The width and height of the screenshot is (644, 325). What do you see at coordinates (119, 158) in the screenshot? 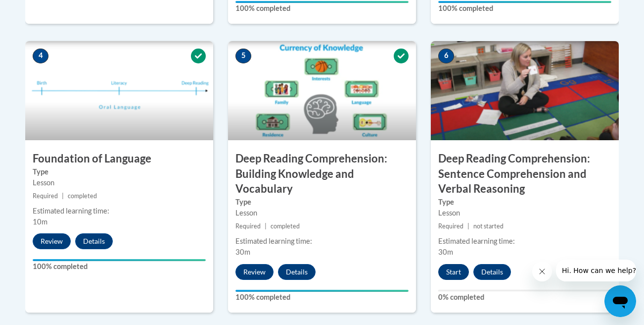
I see `h3: Foundation of Language` at bounding box center [119, 158].